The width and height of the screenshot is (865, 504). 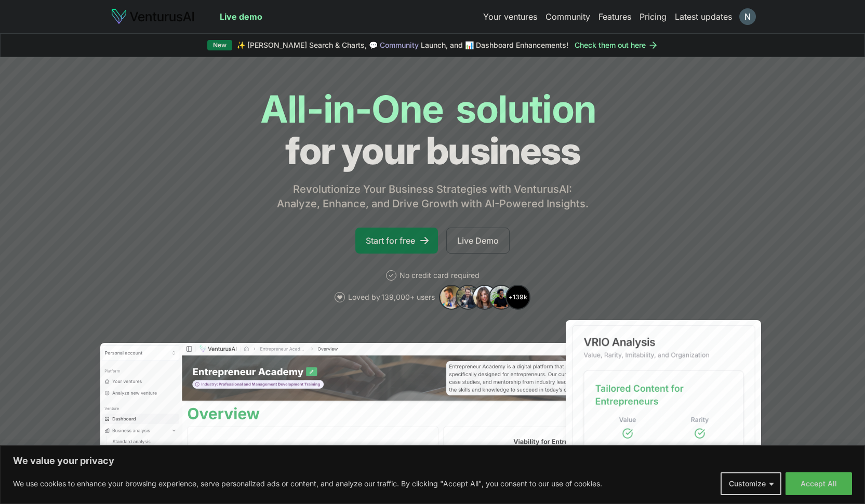 What do you see at coordinates (747, 17) in the screenshot?
I see `img: ACg8ocLGADNJwj1uQLGs-rEcN61b-Ck9nByVXcVMUIyMK9_FPUj0tllr=s96-c` at bounding box center [747, 17].